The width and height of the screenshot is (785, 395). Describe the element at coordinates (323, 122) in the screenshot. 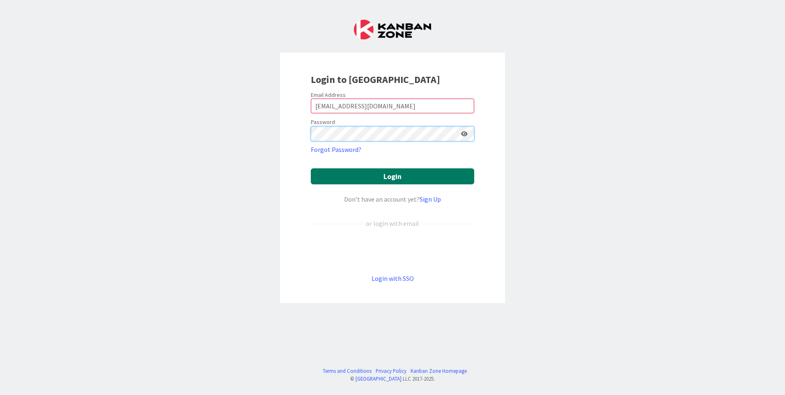

I see `label: Password` at that location.